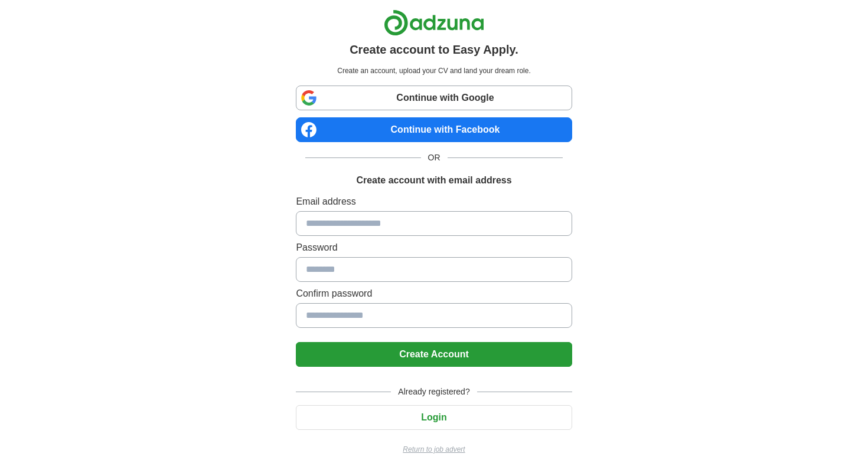  What do you see at coordinates (433, 355) in the screenshot?
I see `button: Create Account` at bounding box center [433, 355].